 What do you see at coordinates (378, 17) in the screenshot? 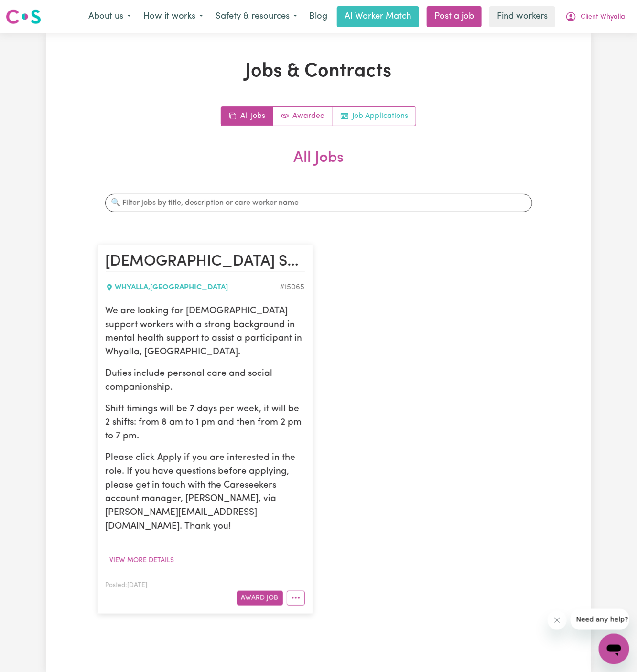
I see `a: AI Worker Match` at bounding box center [378, 17].